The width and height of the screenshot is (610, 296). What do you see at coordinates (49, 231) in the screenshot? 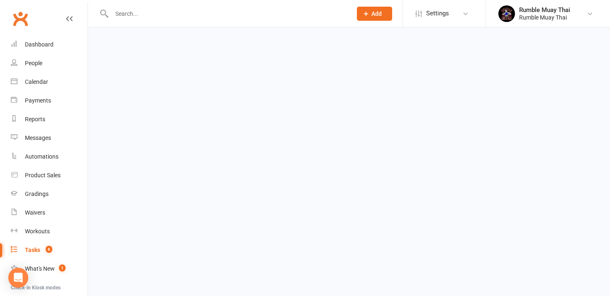
I see `a: Workouts` at bounding box center [49, 231].